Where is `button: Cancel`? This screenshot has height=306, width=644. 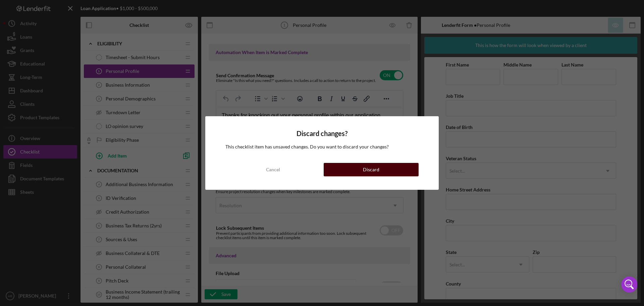
button: Cancel is located at coordinates (272, 170).